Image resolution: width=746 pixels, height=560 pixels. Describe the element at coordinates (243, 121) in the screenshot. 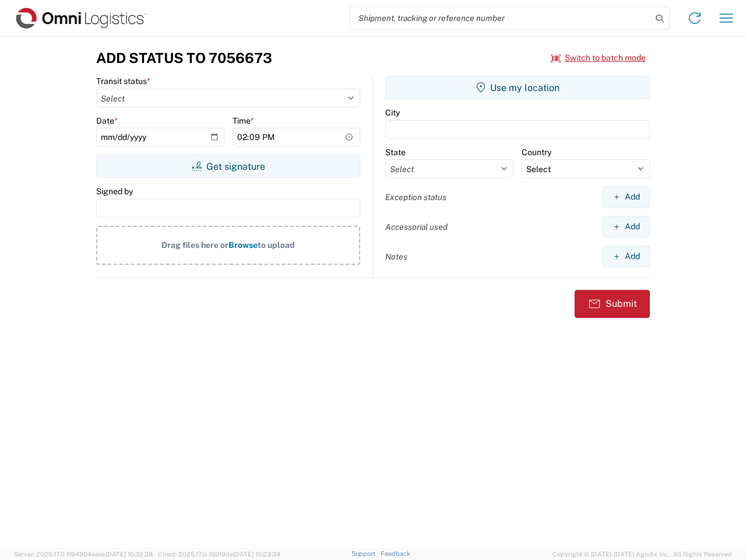

I see `label: Time` at that location.